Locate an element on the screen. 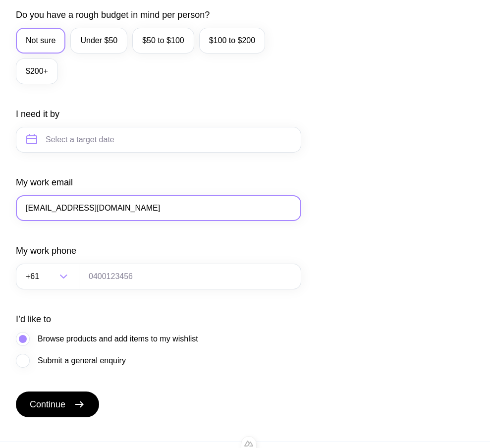  span: +61 is located at coordinates (33, 276).